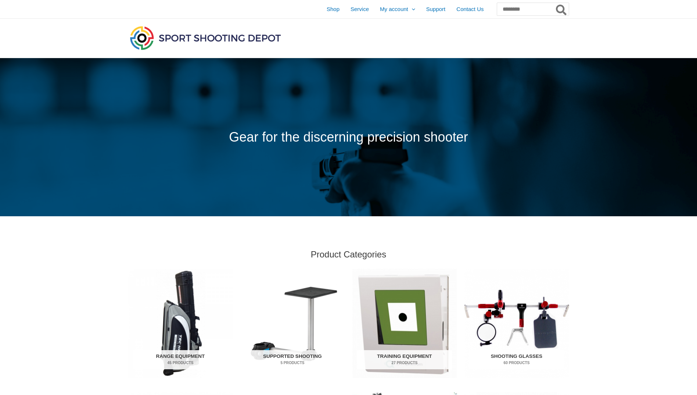 The height and width of the screenshot is (395, 697). Describe the element at coordinates (562, 9) in the screenshot. I see `button: Search` at that location.